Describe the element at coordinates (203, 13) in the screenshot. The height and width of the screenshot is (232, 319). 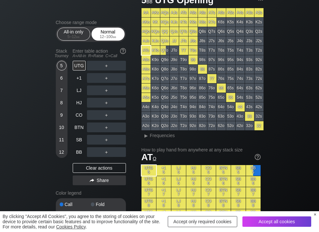
I see `div: A8s` at that location.